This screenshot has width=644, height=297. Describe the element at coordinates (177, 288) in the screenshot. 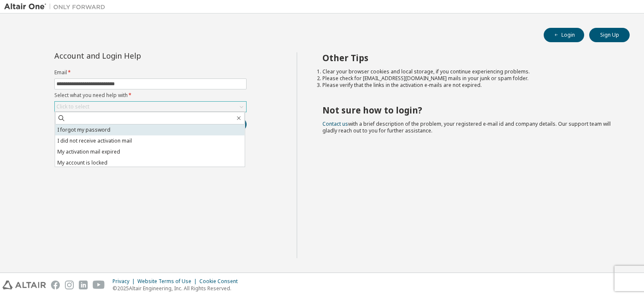

I see `p: © 2025 Altair Engineering, Inc. All Rights Reserved.` at that location.